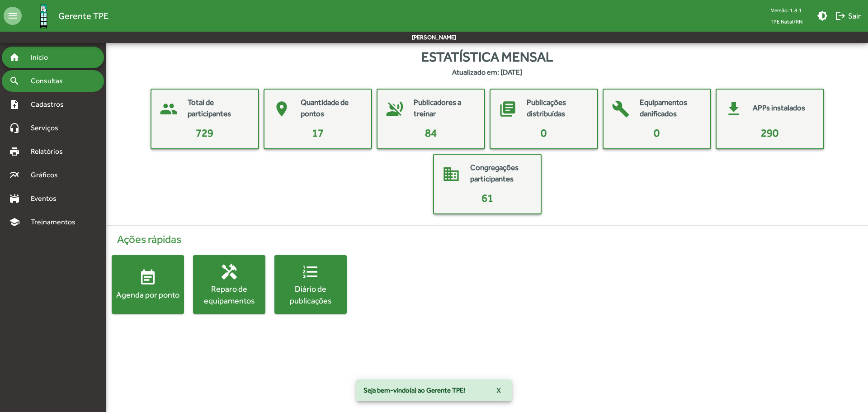  Describe the element at coordinates (13, 15) in the screenshot. I see `mat-icon: menu` at that location.